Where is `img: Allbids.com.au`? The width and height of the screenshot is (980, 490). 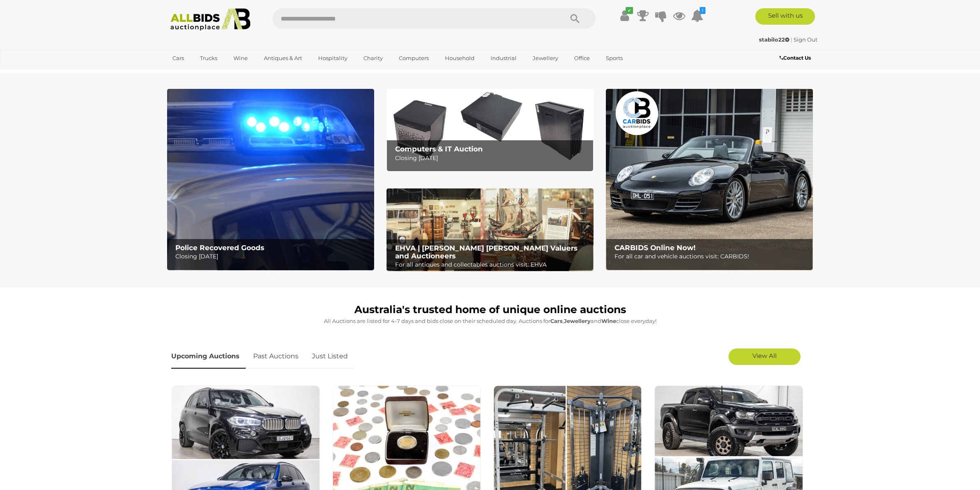 img: Allbids.com.au is located at coordinates (210, 19).